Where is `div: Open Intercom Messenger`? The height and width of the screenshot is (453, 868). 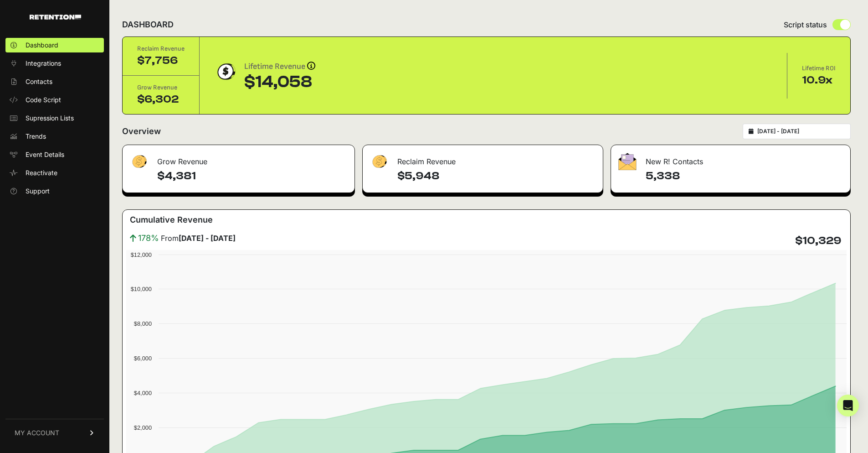 div: Open Intercom Messenger is located at coordinates (848, 405).